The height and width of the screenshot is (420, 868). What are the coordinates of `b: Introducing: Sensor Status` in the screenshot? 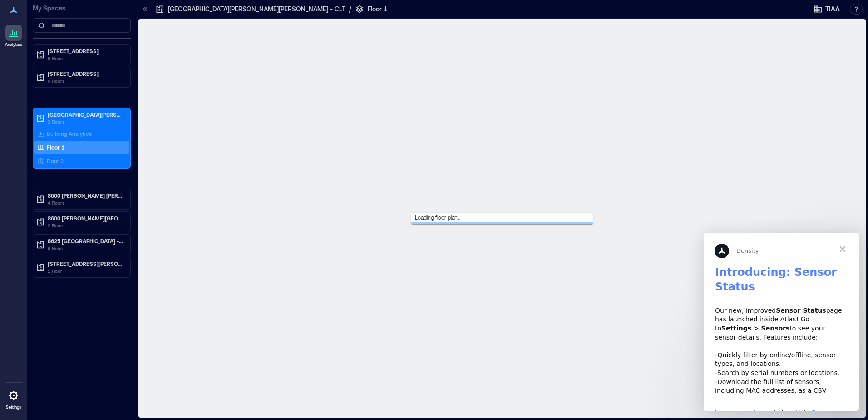 It's located at (73, 47).